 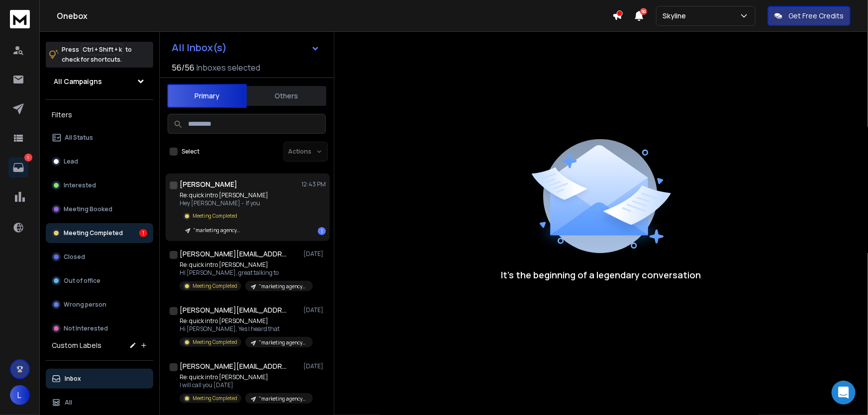 I want to click on p: All Status, so click(x=79, y=137).